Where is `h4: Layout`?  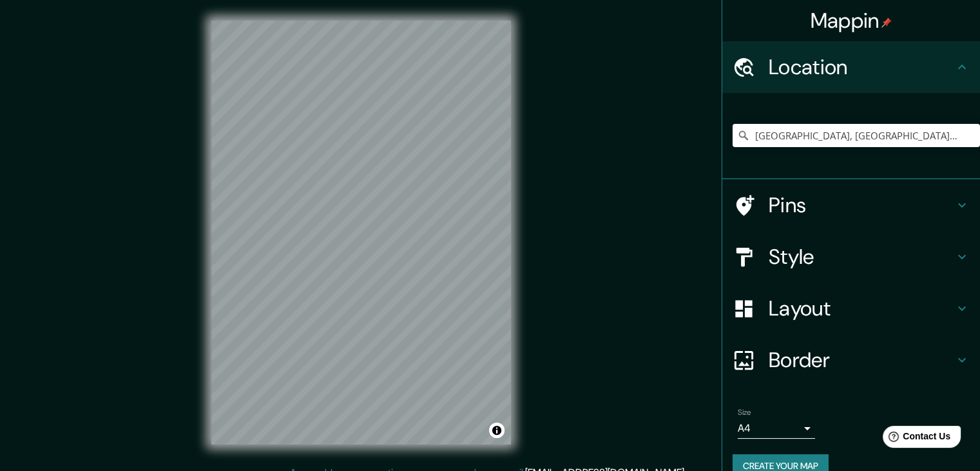 h4: Layout is located at coordinates (861, 308).